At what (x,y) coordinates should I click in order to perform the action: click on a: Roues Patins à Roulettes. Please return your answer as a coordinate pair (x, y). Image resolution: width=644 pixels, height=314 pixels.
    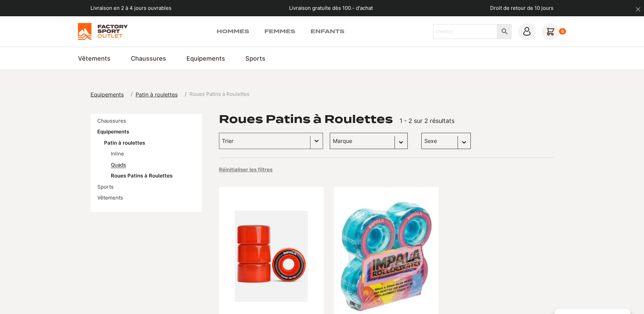
    Looking at the image, I should click on (142, 176).